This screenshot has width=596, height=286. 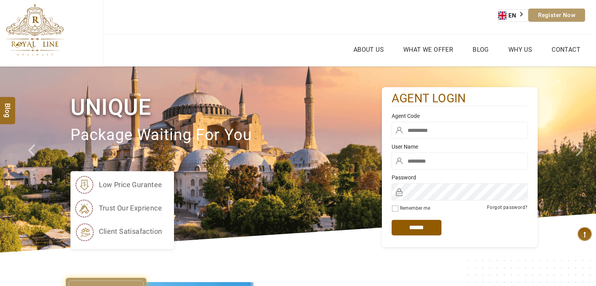 I want to click on div: Language, so click(x=513, y=16).